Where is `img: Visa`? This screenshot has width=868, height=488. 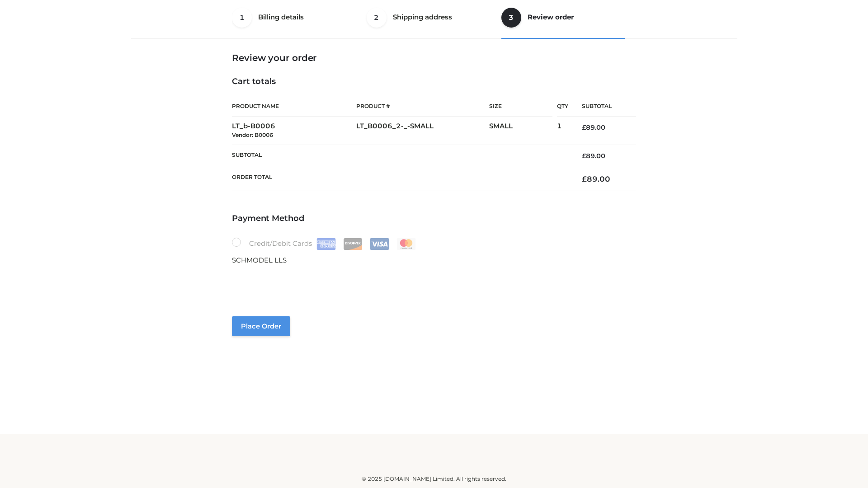
img: Visa is located at coordinates (379, 244).